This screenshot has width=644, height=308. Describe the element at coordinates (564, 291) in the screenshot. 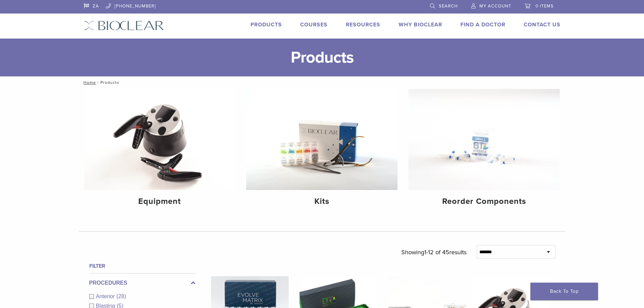

I see `a: Back To Top` at that location.